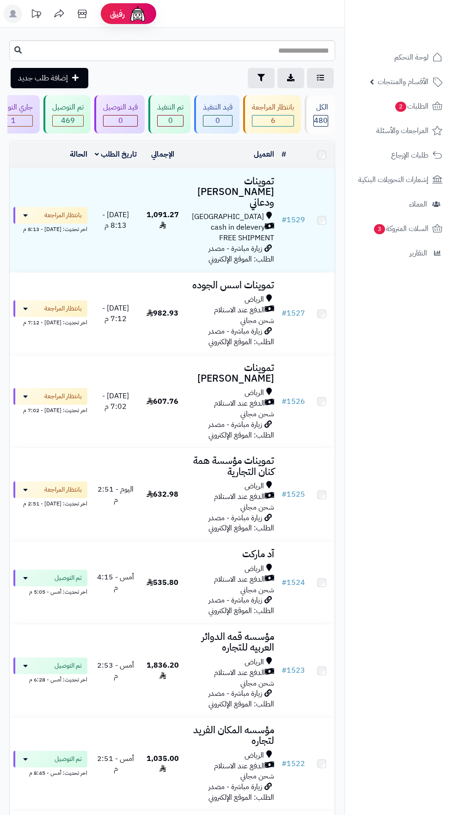 The image size is (453, 815). What do you see at coordinates (115, 154) in the screenshot?
I see `a: تاريخ الطلب` at bounding box center [115, 154].